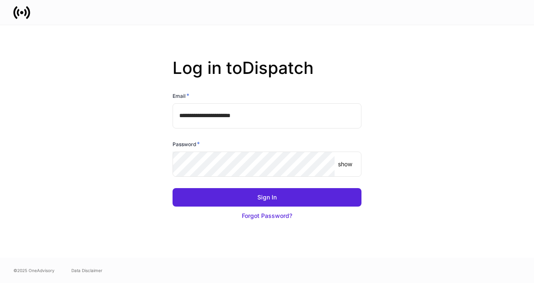  Describe the element at coordinates (34, 270) in the screenshot. I see `span: © 2025 OneAdvisory` at that location.